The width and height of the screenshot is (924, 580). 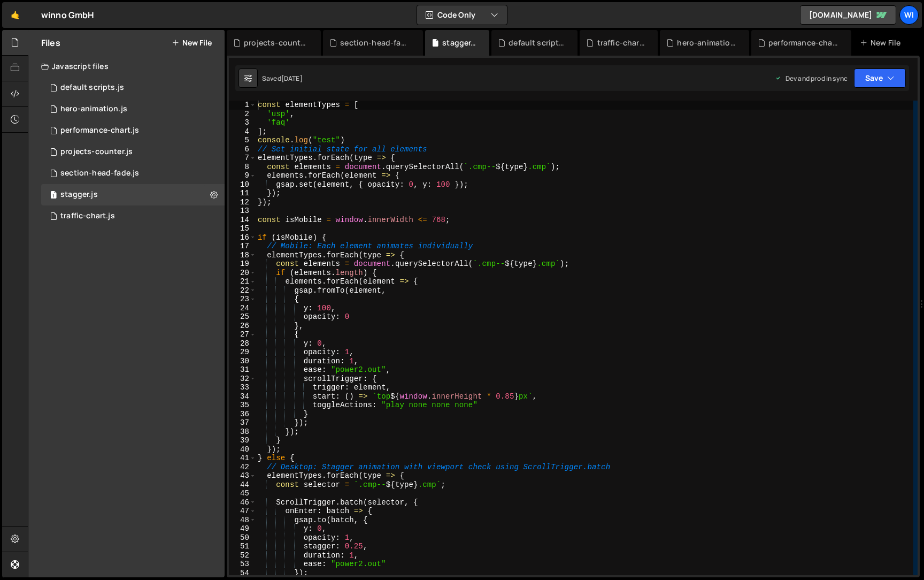 What do you see at coordinates (243, 228) in the screenshot?
I see `div: 15` at bounding box center [243, 228].